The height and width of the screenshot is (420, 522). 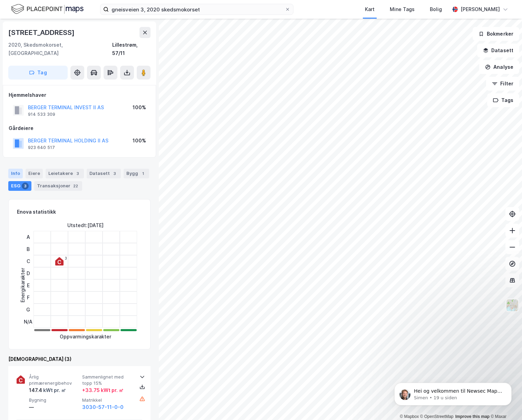 What do you see at coordinates (28, 273) in the screenshot?
I see `div: D` at bounding box center [28, 273].